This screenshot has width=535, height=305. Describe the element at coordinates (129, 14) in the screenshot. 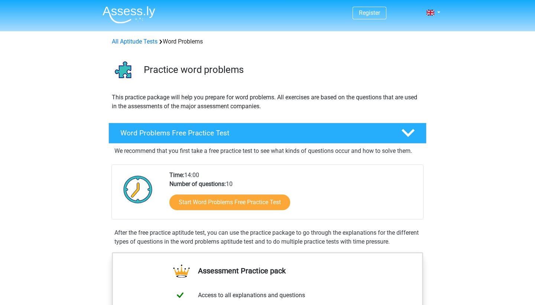

I see `img: Assessly` at that location.